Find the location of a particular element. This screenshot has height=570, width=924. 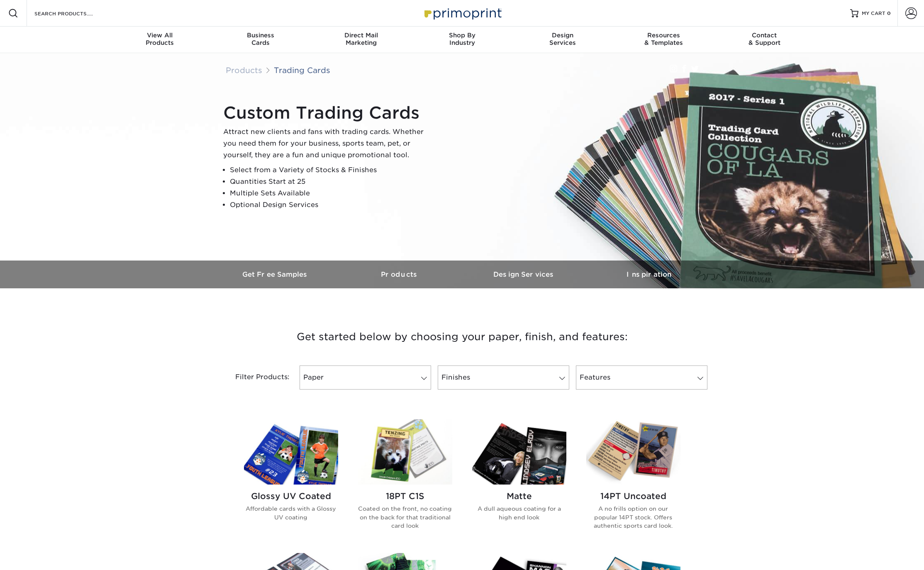

span: 0 is located at coordinates (889, 13).